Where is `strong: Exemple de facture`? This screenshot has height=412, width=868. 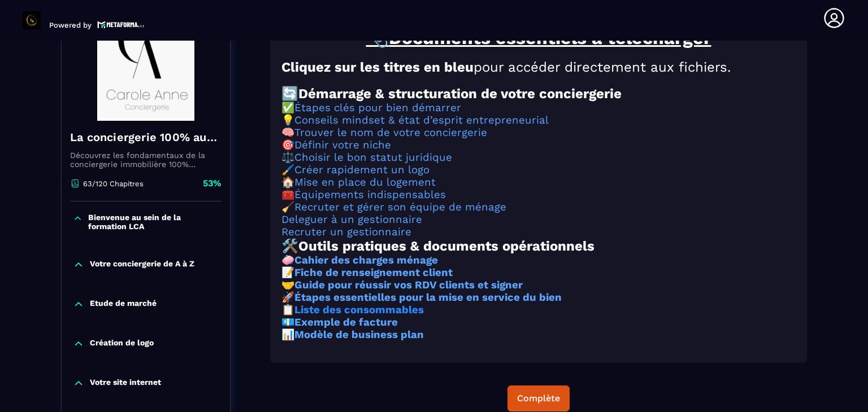 strong: Exemple de facture is located at coordinates (346, 322).